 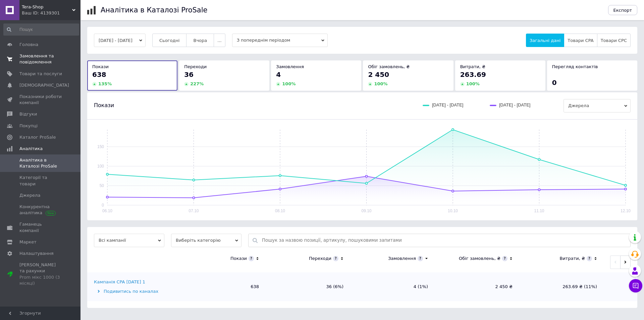 I want to click on button: Чат з покупцем, so click(x=636, y=286).